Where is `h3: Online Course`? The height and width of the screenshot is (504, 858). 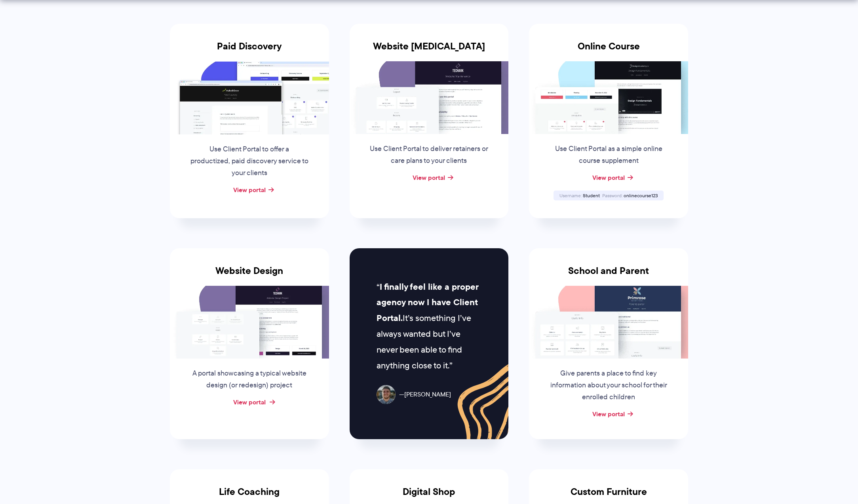 h3: Online Course is located at coordinates (608, 51).